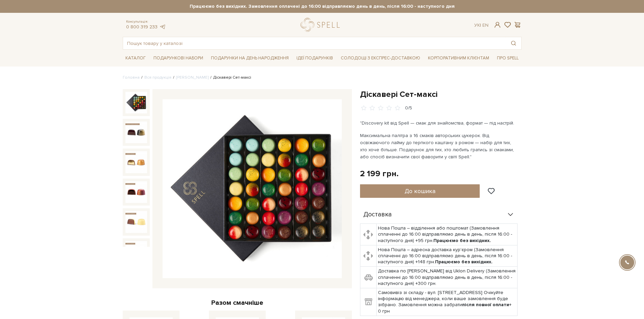  Describe the element at coordinates (230, 77) in the screenshot. I see `li: Діскавері Сет-максі` at that location.